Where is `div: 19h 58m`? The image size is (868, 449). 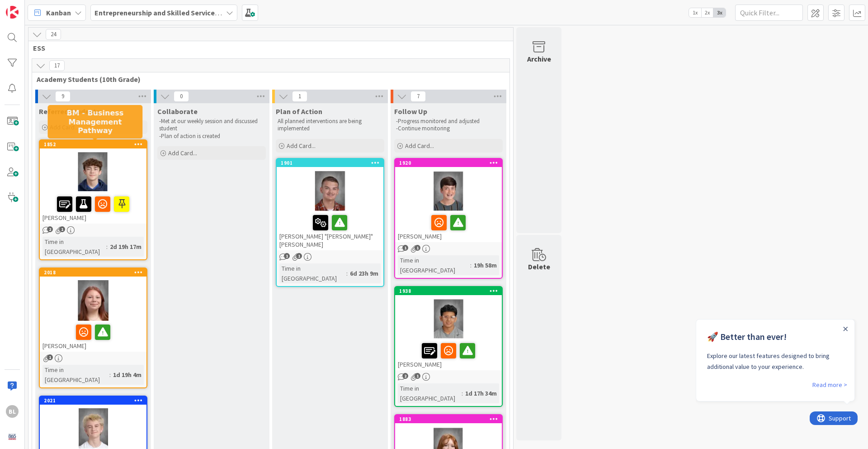 div: 19h 58m is located at coordinates (485, 265).